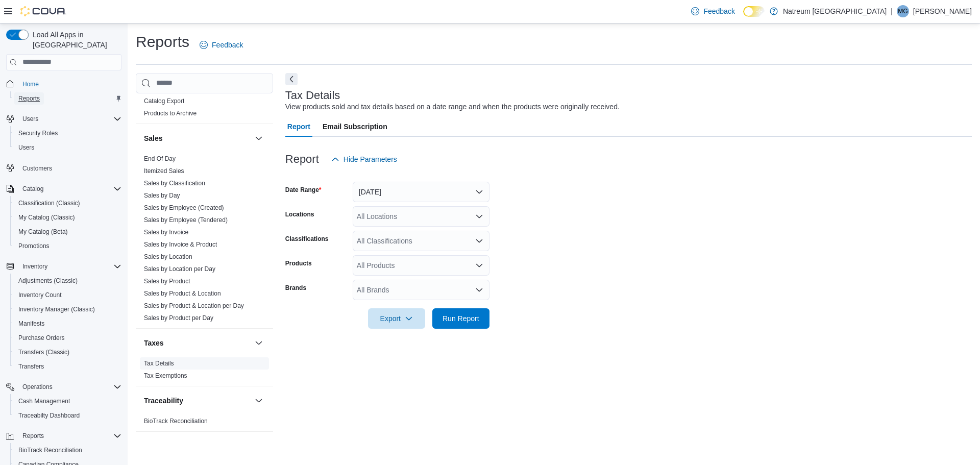 This screenshot has height=465, width=980. I want to click on span: Users, so click(70, 119).